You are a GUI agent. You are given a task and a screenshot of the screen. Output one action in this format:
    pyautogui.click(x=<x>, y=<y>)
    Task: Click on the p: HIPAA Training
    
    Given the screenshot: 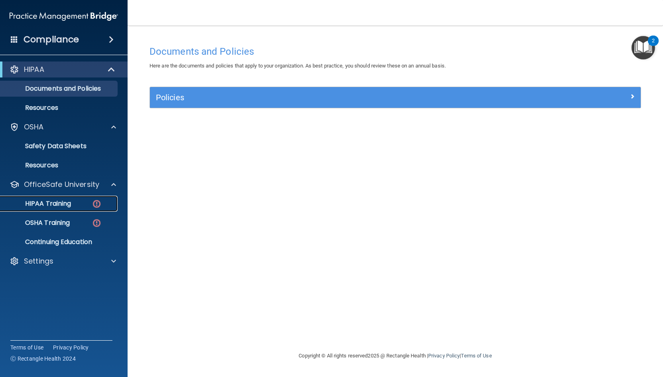 What is the action you would take?
    pyautogui.click(x=38, y=203)
    